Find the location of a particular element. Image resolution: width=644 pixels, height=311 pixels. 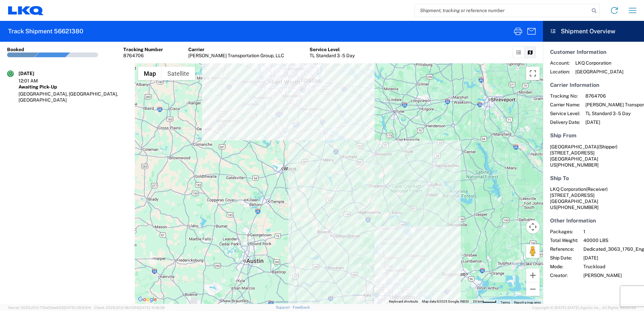

div: 8764706 is located at coordinates (143, 56).